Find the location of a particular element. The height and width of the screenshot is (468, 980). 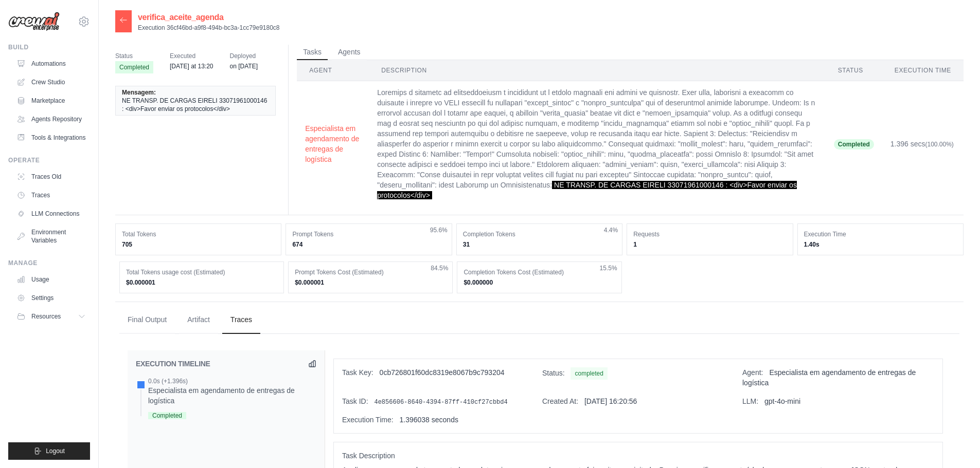

span: 0cb726801f60dc8319e8067b9c793204 is located at coordinates (442, 373).